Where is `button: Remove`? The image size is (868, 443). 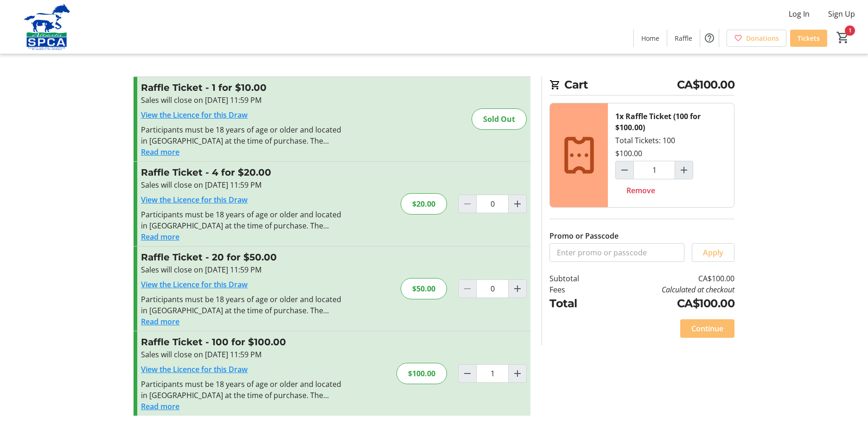
button: Remove is located at coordinates (640, 191).